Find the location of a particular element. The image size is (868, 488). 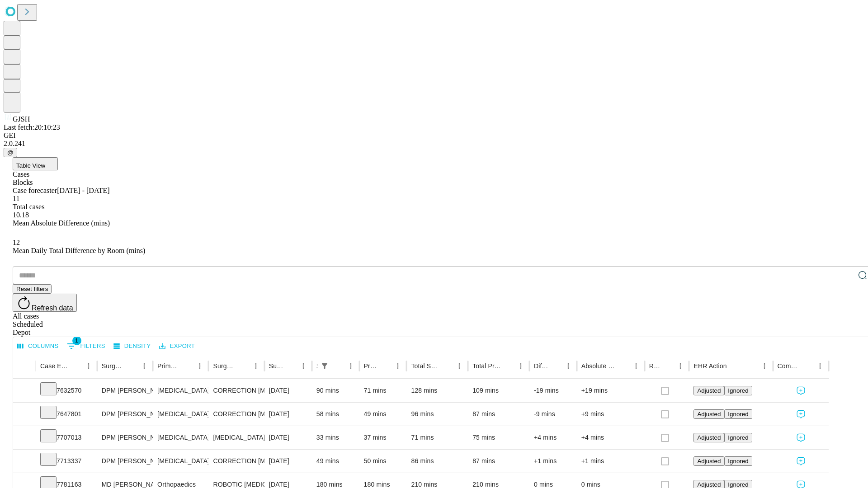

div: Surgery Date is located at coordinates (276, 366).